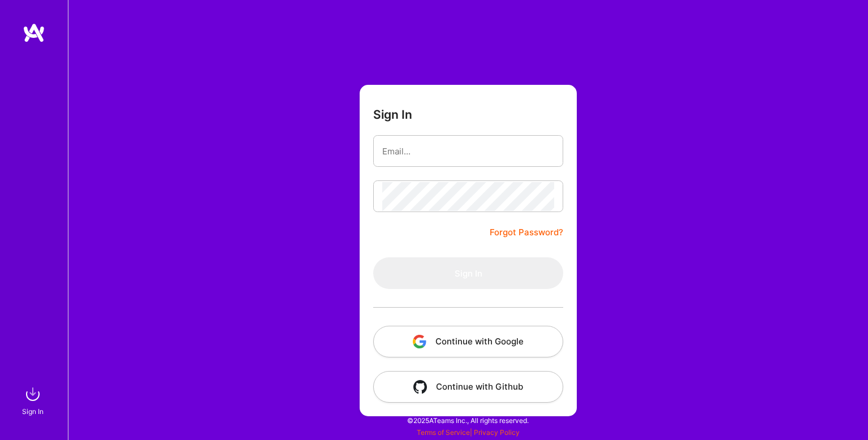  Describe the element at coordinates (443, 432) in the screenshot. I see `a: Terms of Service` at that location.